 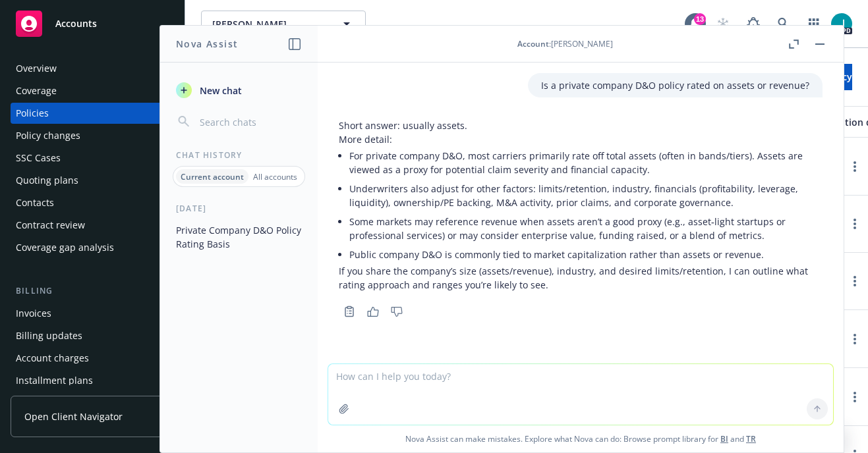 What do you see at coordinates (700, 19) in the screenshot?
I see `div: 13` at bounding box center [700, 19].